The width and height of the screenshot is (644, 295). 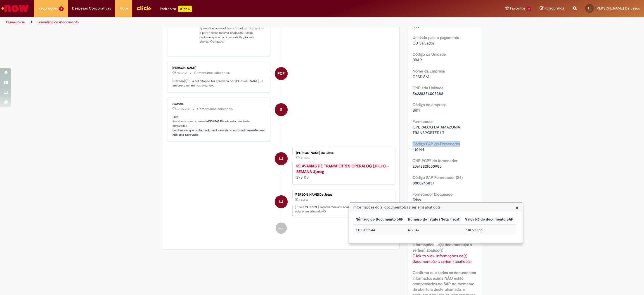 What do you see at coordinates (343, 168) in the screenshot?
I see `a: RE AVARIAS DE TRANSPOTRES OPERALOG (JULHO - SEMANA 3).msg` at bounding box center [343, 168].